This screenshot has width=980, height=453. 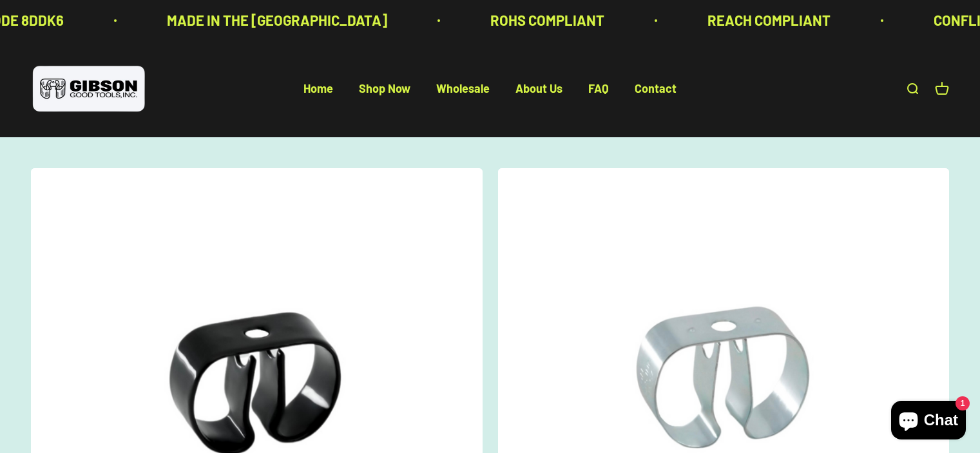 What do you see at coordinates (385, 88) in the screenshot?
I see `a: Shop Now` at bounding box center [385, 88].